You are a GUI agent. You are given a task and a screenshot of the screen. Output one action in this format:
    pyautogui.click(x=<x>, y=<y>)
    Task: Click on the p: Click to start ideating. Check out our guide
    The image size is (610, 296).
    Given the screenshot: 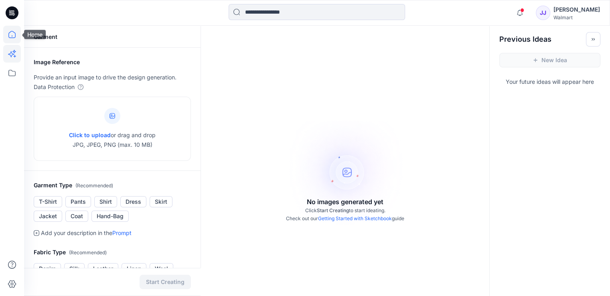 What is the action you would take?
    pyautogui.click(x=345, y=215)
    